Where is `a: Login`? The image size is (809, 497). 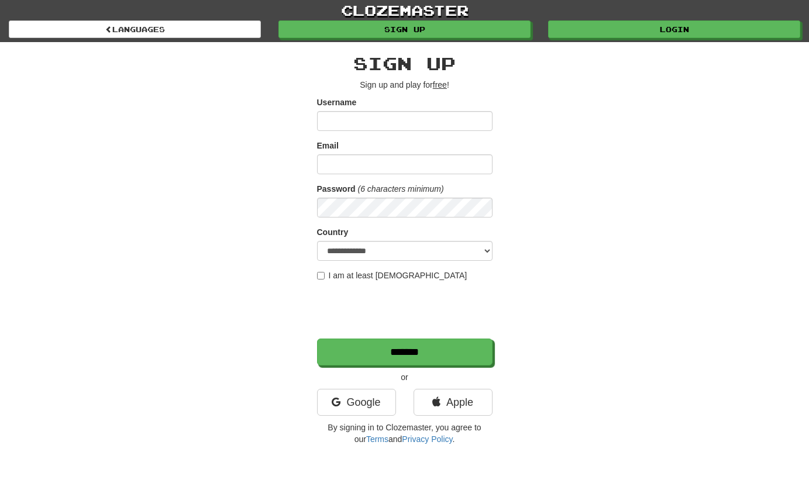
a: Login is located at coordinates (674, 29).